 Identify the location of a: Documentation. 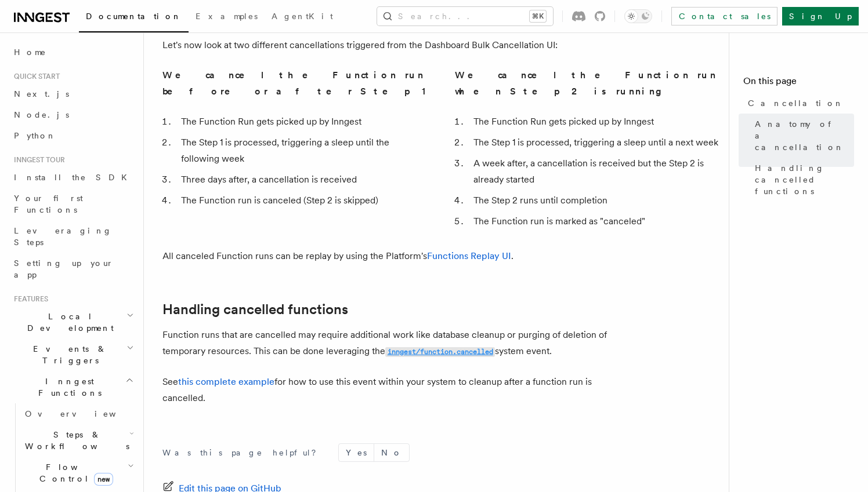
(133, 18).